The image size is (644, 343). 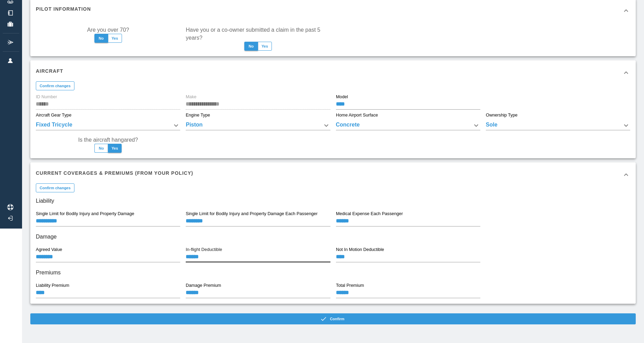 I want to click on label: Home Airport Surface, so click(x=357, y=115).